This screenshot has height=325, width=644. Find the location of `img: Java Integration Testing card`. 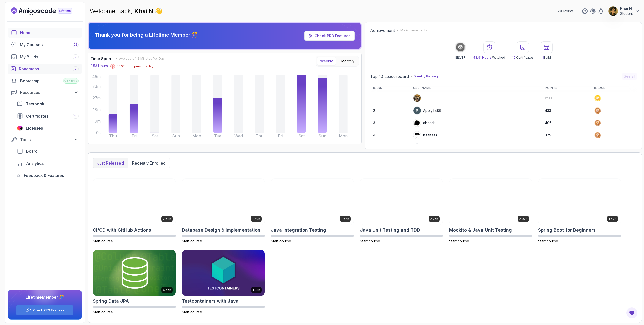

img: Java Integration Testing card is located at coordinates (312, 202).